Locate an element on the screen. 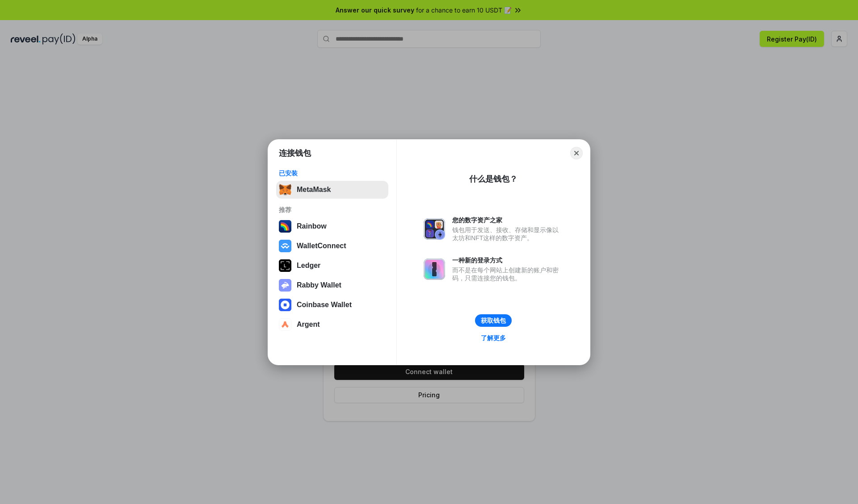  div: 一种新的登录方式 is located at coordinates (507, 261).